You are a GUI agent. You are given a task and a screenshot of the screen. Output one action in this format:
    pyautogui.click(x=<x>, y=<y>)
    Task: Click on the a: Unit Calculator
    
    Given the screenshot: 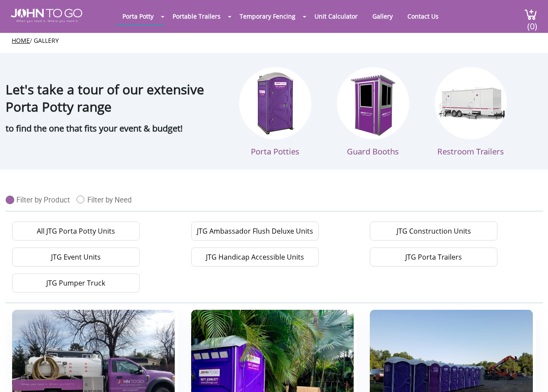 What is the action you would take?
    pyautogui.click(x=336, y=16)
    